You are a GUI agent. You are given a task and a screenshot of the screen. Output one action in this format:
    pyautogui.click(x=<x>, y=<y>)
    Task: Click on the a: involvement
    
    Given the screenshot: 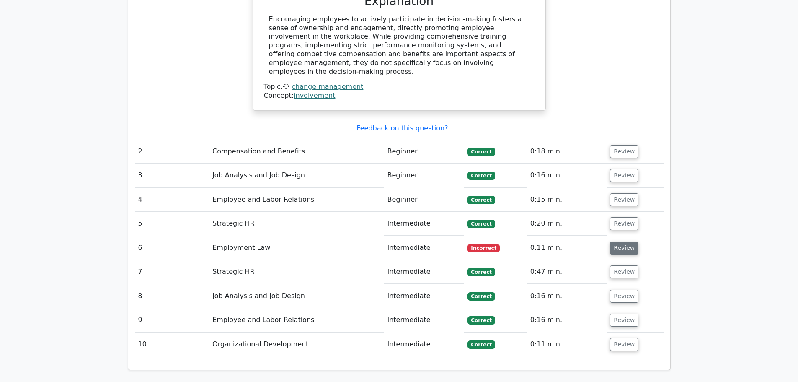 What is the action you would take?
    pyautogui.click(x=314, y=95)
    